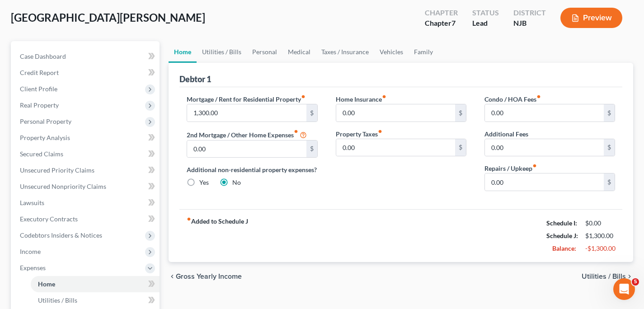 Image resolution: width=644 pixels, height=309 pixels. Describe the element at coordinates (86, 203) in the screenshot. I see `a: Lawsuits` at that location.